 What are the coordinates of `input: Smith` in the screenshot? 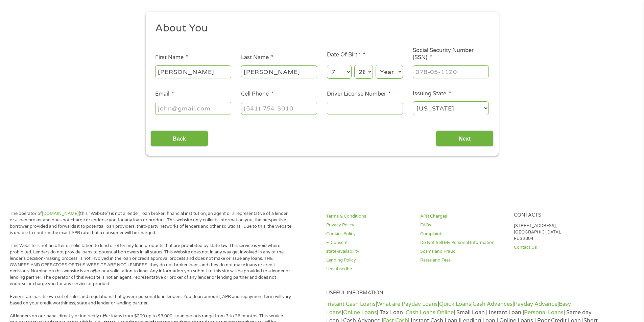 It's located at (279, 71).